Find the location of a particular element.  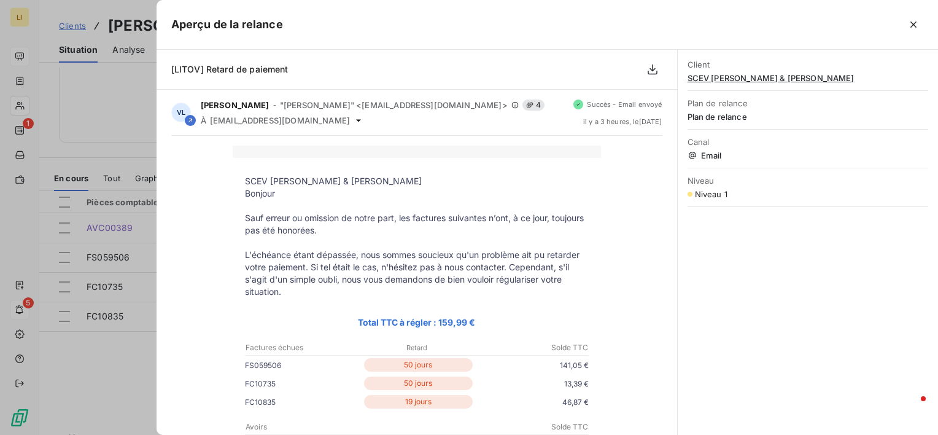

p: L'échéance étant dépassée, nous sommes soucieux qu'un problème ait pu retarder votre paiement. Si... is located at coordinates (417, 273).